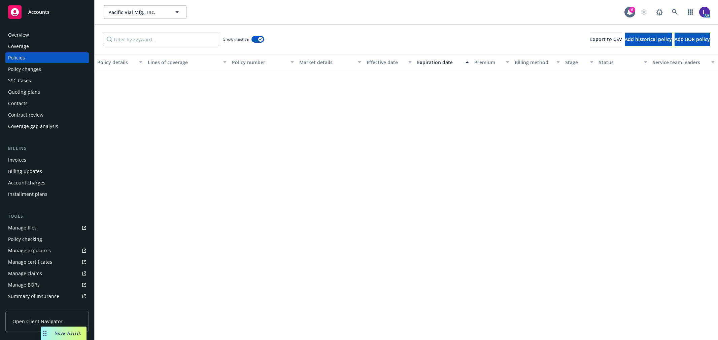  Describe the element at coordinates (47, 46) in the screenshot. I see `a: Coverage` at that location.